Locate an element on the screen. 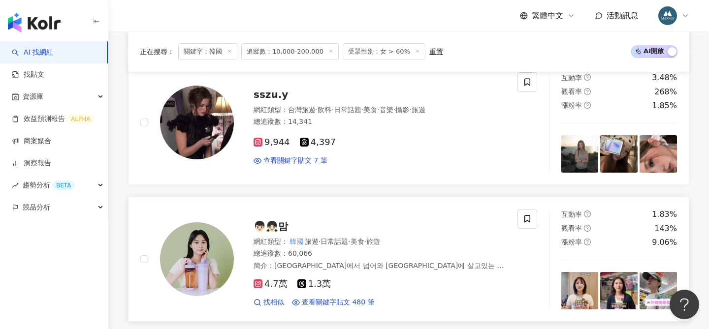 The height and width of the screenshot is (329, 709). div: 1.85% is located at coordinates (664, 106).